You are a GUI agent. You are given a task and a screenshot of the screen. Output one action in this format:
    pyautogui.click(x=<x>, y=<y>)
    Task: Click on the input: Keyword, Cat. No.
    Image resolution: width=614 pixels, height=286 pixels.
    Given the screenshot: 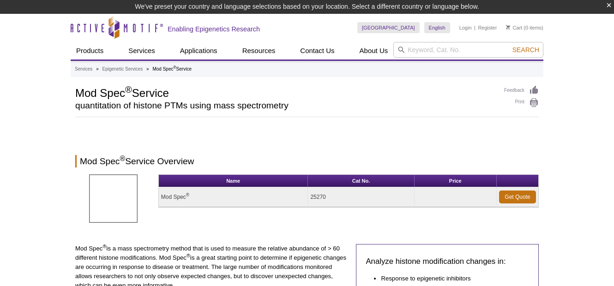 What is the action you would take?
    pyautogui.click(x=468, y=50)
    